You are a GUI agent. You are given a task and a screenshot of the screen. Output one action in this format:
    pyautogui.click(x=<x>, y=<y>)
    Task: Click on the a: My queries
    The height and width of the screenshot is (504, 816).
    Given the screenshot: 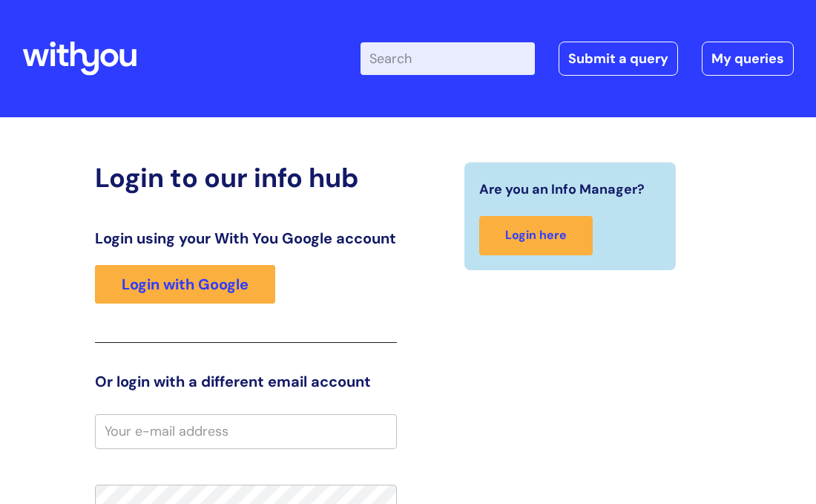 What is the action you would take?
    pyautogui.click(x=748, y=59)
    